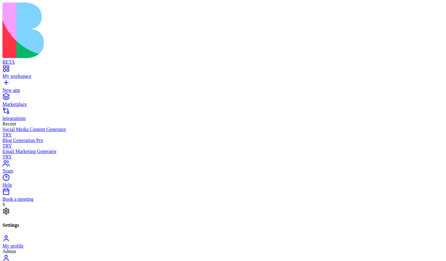 This screenshot has height=261, width=446. Describe the element at coordinates (223, 197) in the screenshot. I see `a: Book a meeting` at that location.